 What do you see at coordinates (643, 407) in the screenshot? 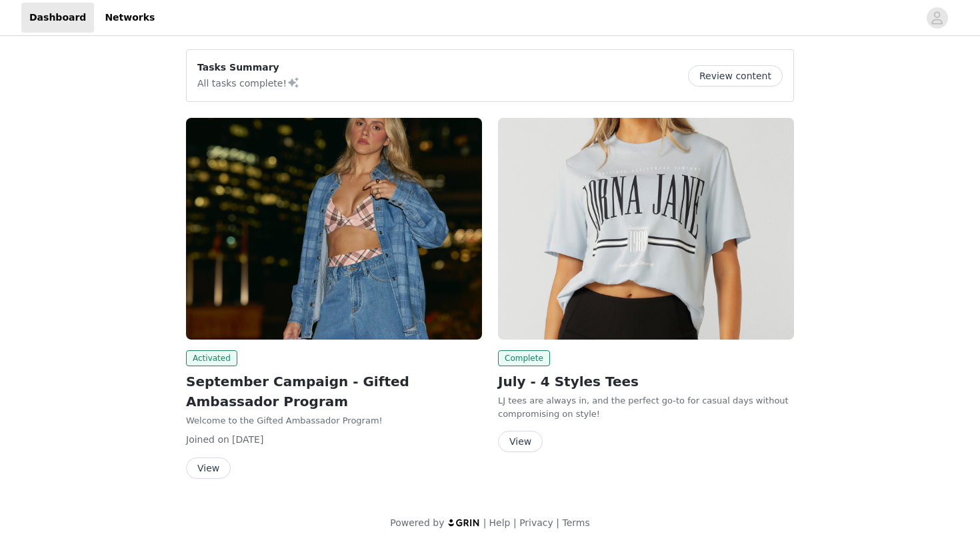
I see `span: LJ tees are always in, and the perfect go-to for casual days without compromising on style!` at bounding box center [643, 407].